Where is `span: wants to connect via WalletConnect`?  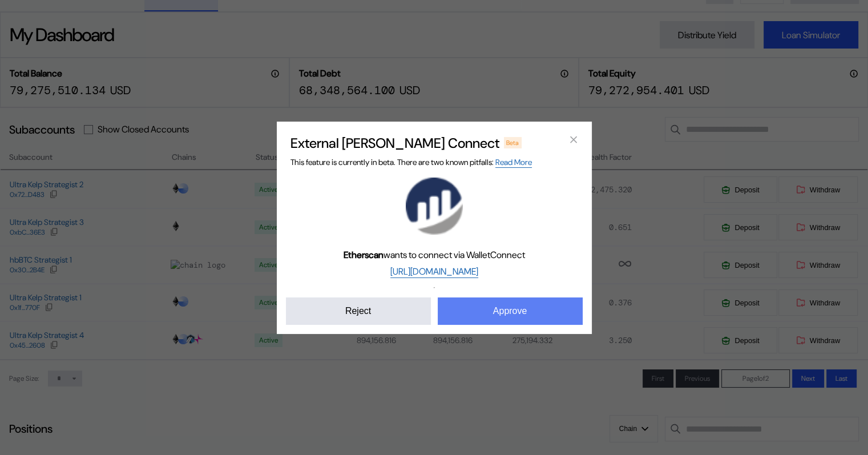
span: wants to connect via WalletConnect is located at coordinates (434, 254).